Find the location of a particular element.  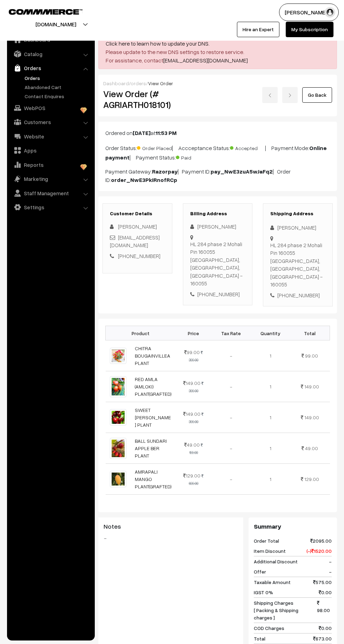

th: Total is located at coordinates (309, 333).